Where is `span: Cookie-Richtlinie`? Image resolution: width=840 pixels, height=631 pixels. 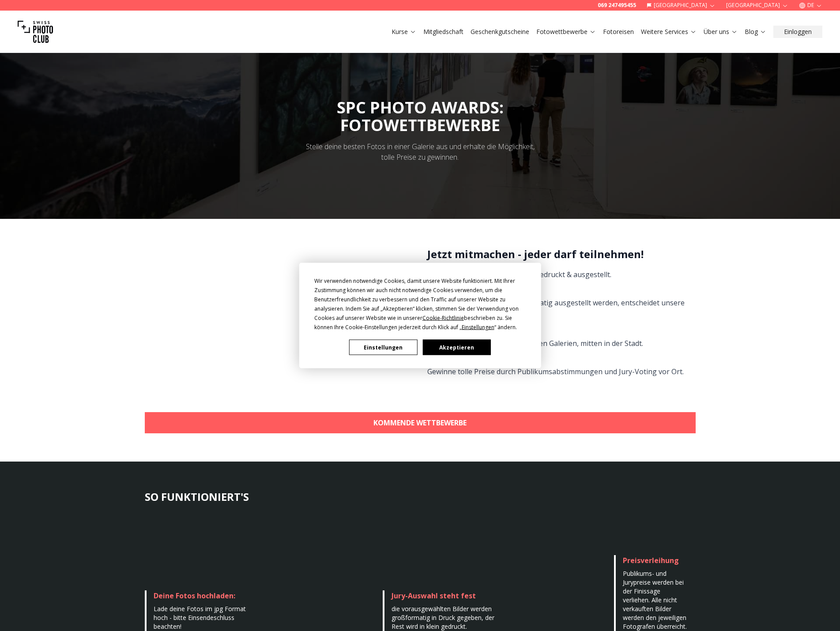 span: Cookie-Richtlinie is located at coordinates (443, 317).